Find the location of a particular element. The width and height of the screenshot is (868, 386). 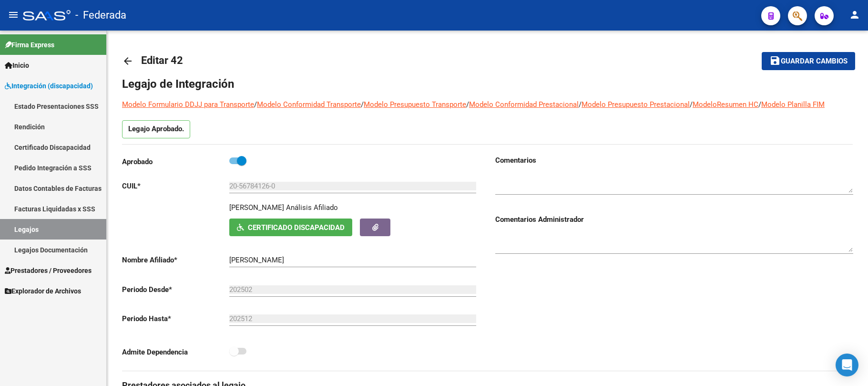

mat-icon: person is located at coordinates (854, 15).